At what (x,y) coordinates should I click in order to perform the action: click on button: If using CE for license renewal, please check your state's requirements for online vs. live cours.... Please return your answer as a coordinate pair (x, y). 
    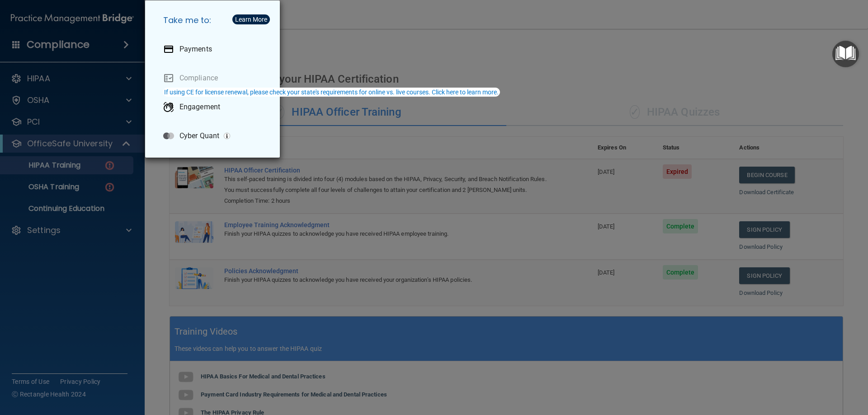
    Looking at the image, I should click on (331, 92).